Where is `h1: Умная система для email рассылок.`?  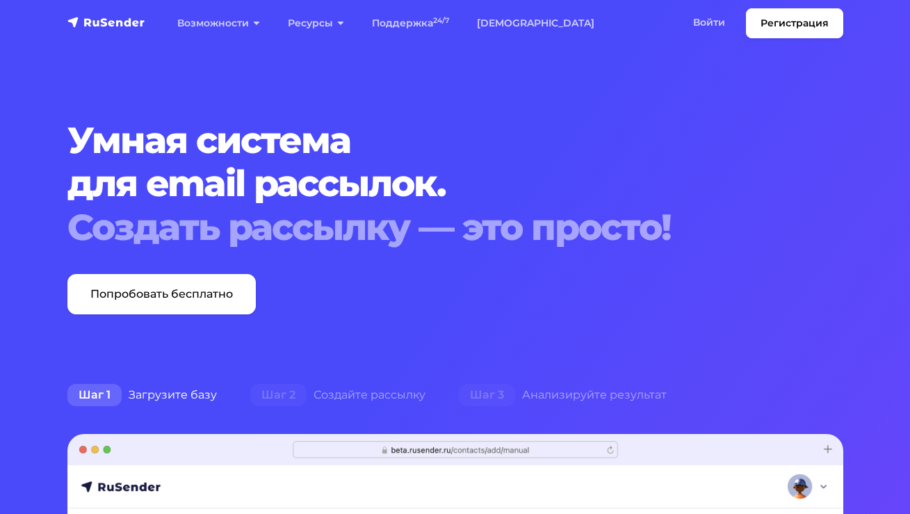 h1: Умная система для email рассылок. is located at coordinates (456, 184).